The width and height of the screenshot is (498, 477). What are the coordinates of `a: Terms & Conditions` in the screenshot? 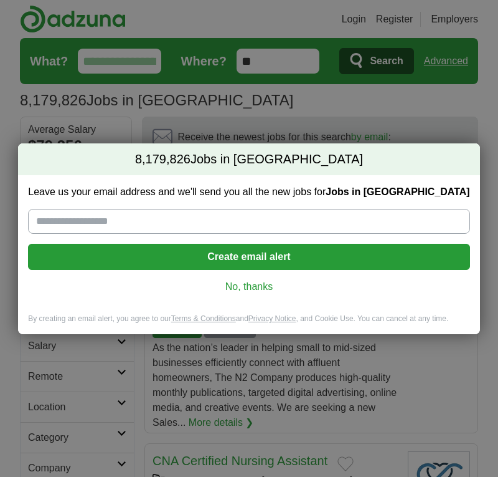 It's located at (204, 318).